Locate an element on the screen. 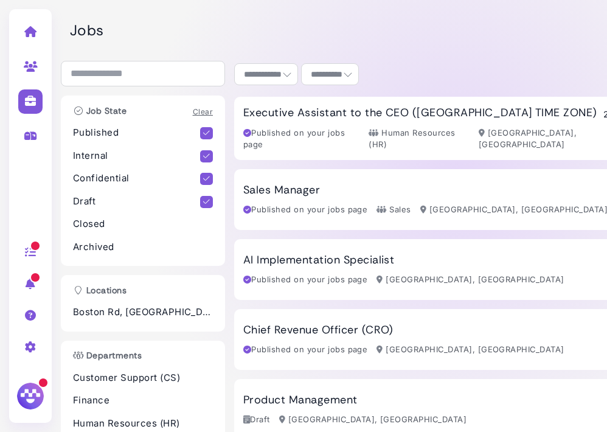 The image size is (607, 432). h3: Job State is located at coordinates (100, 111).